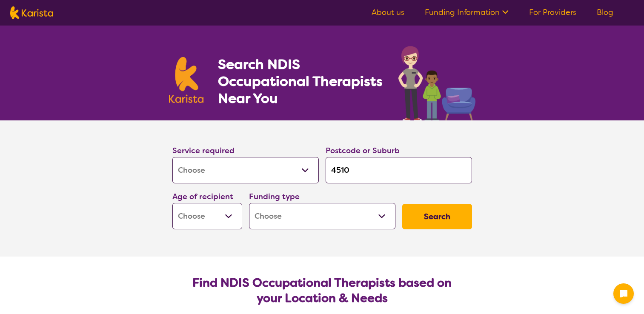 This screenshot has width=644, height=314. What do you see at coordinates (437, 83) in the screenshot?
I see `img: occupational-therapy` at bounding box center [437, 83].